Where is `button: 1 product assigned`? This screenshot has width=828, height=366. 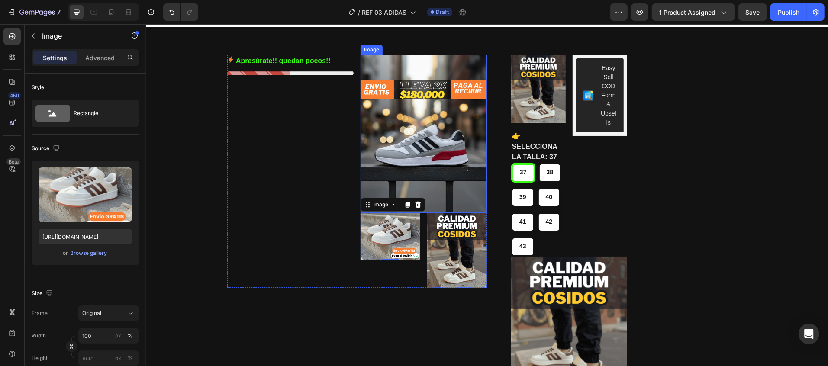 button: 1 product assigned is located at coordinates (693, 12).